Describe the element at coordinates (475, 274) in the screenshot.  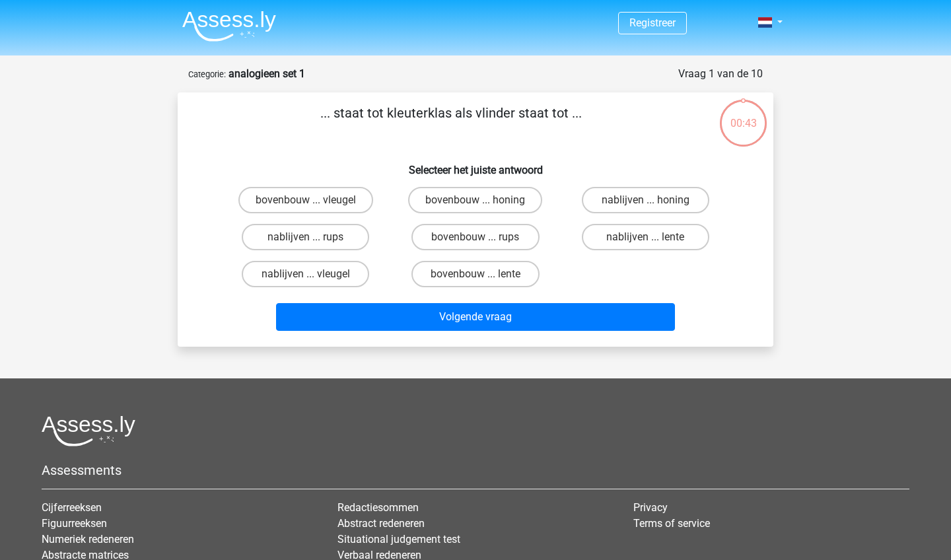
I see `label: bovenbouw ... lente` at that location.